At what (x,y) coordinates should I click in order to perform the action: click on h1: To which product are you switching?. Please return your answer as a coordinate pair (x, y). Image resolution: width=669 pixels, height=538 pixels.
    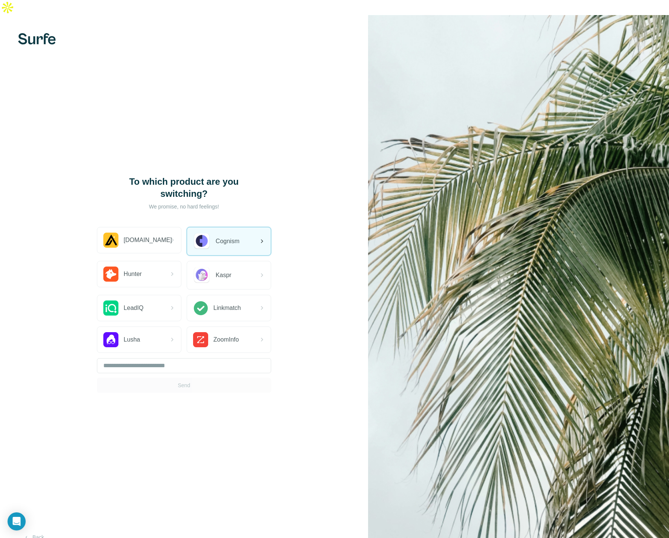
    Looking at the image, I should click on (184, 188).